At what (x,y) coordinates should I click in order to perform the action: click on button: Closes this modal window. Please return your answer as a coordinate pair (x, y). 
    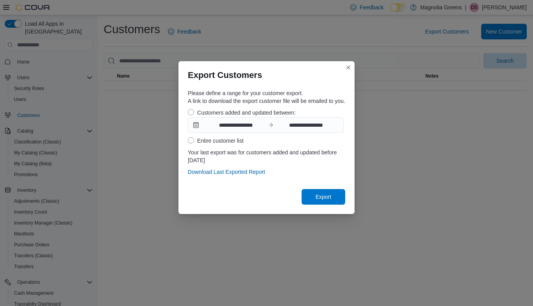
    Looking at the image, I should click on (348, 67).